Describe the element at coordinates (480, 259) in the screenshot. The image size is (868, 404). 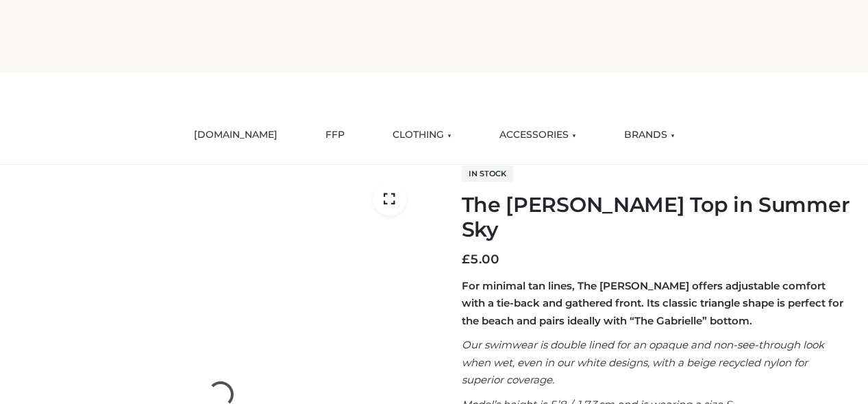
I see `bdi: 5.00` at that location.